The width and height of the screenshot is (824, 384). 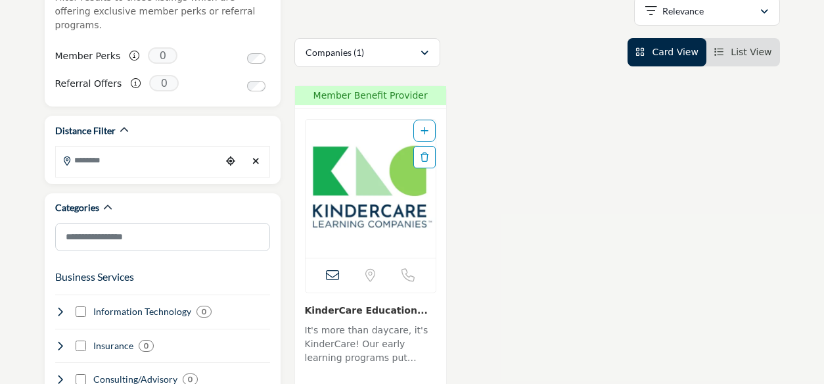 I want to click on a: Open Listing in new tab, so click(x=371, y=189).